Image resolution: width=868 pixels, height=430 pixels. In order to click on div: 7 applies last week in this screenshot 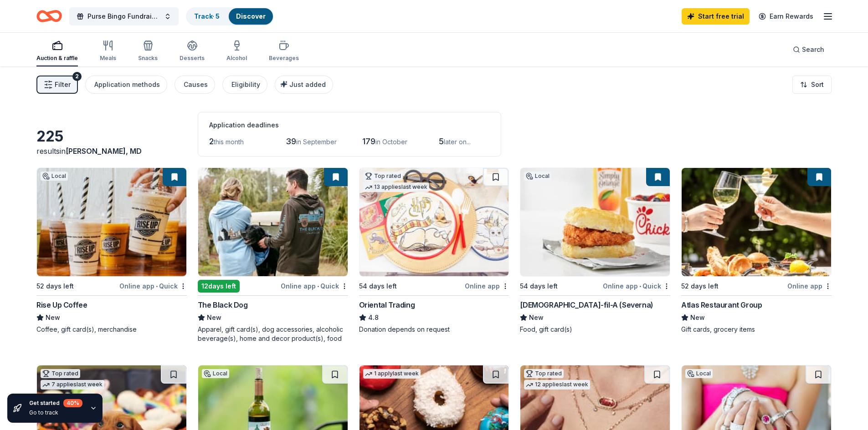, I will do `click(72, 385)`.